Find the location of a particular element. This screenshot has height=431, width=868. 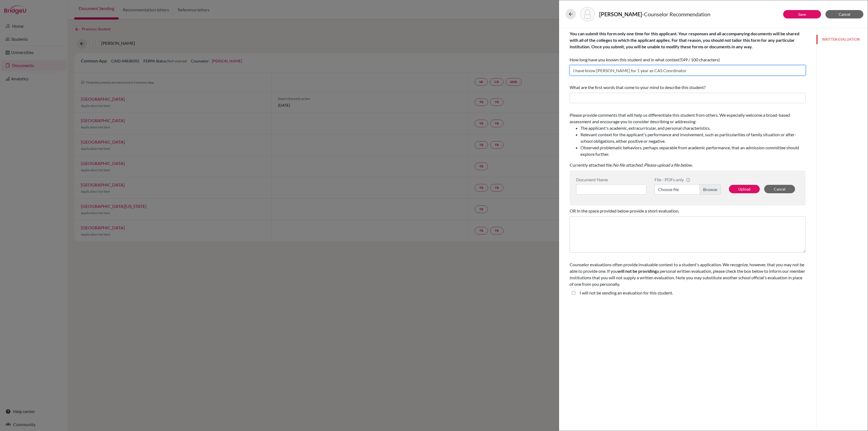

span: Please provide comments that will help us differentiate this student from others. We especially w... is located at coordinates (688, 135).